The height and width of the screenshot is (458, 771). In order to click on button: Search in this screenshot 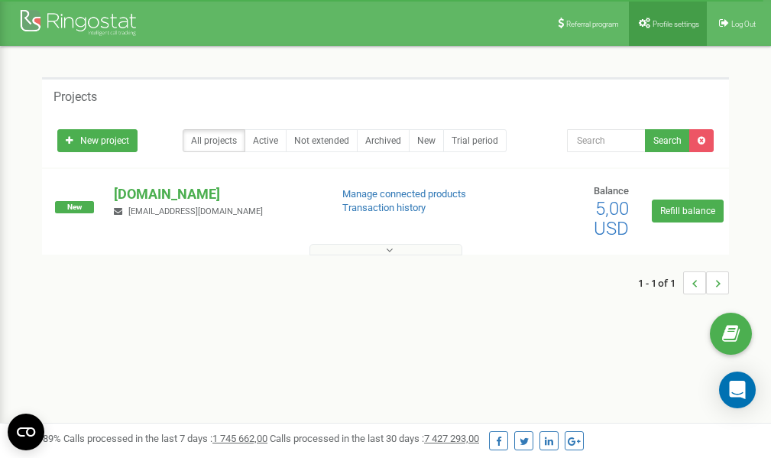, I will do `click(667, 141)`.